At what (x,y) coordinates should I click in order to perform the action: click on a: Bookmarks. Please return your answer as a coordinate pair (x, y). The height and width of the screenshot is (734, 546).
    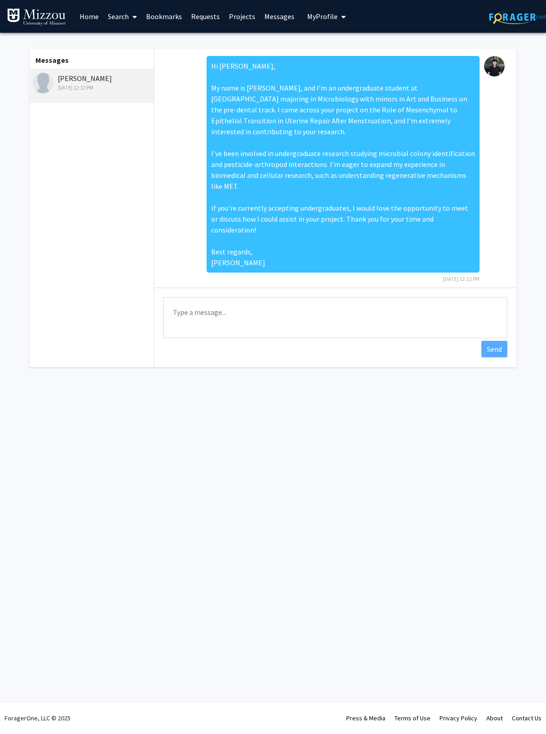
    Looking at the image, I should click on (164, 16).